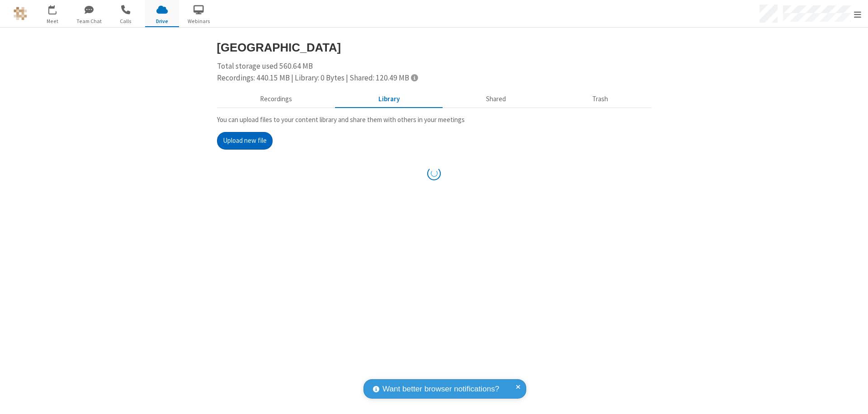 The image size is (868, 414). Describe the element at coordinates (162, 21) in the screenshot. I see `span: Drive` at that location.